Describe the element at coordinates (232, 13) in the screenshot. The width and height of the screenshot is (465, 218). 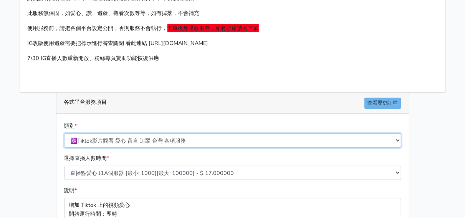
I see `p: 此服務無保固，如愛心、讚、追蹤、觀看次數等等，如有掉落，不會補充` at that location.